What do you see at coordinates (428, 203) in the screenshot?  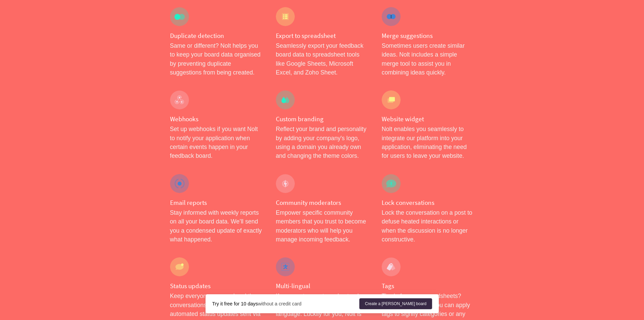 I see `h4: Lock conversations` at bounding box center [428, 203].